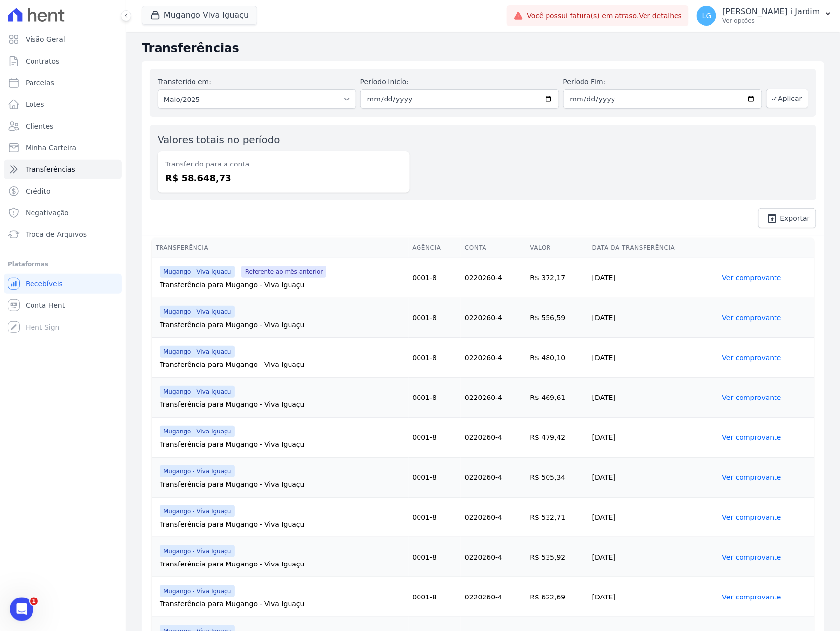 The height and width of the screenshot is (631, 840). Describe the element at coordinates (200, 15) in the screenshot. I see `button: Mugango Viva Iguaçu` at that location.